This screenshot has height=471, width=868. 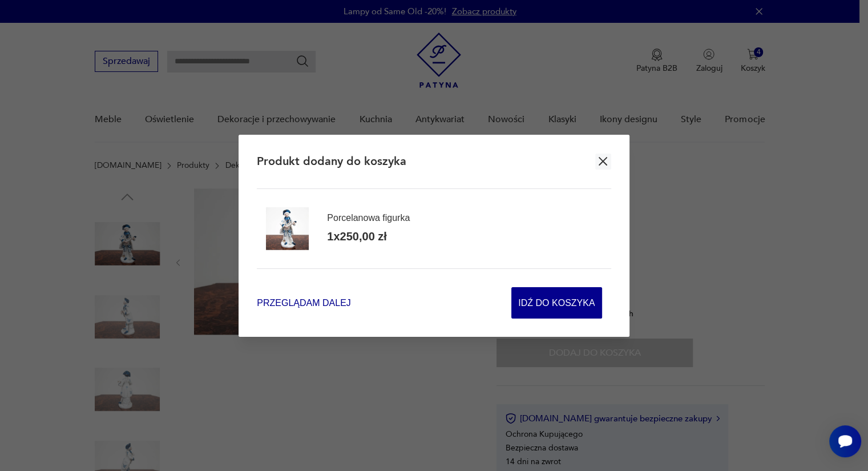 I want to click on span: Idź do koszyka, so click(x=556, y=303).